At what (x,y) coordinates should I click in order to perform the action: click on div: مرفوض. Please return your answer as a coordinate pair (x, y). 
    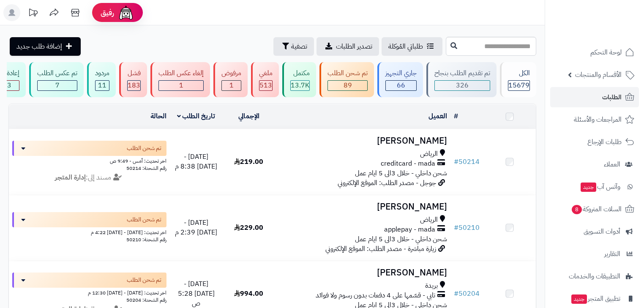
    Looking at the image, I should click on (232, 73).